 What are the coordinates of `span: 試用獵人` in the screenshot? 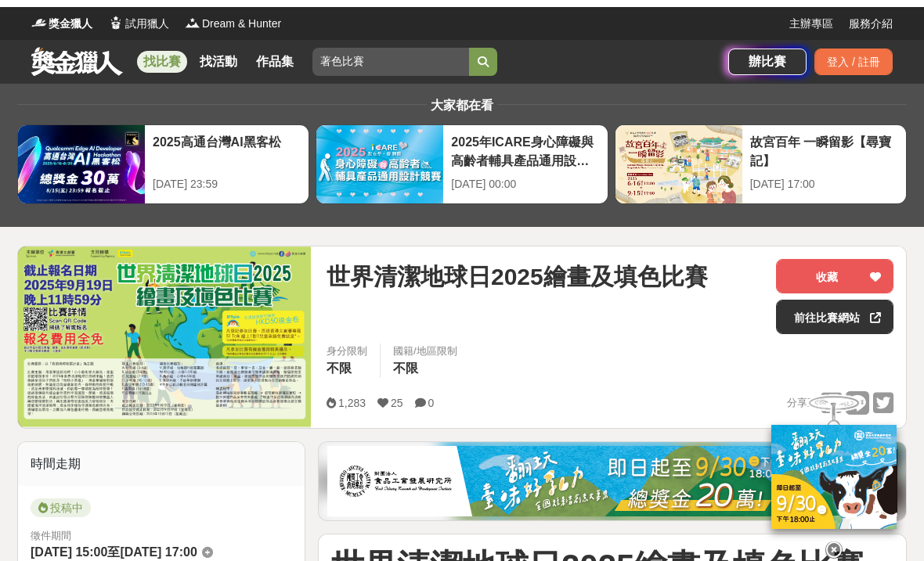 It's located at (147, 16).